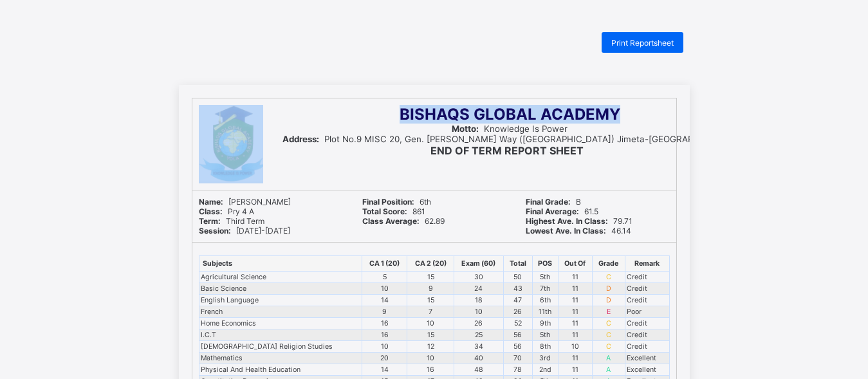 The width and height of the screenshot is (868, 379). Describe the element at coordinates (574, 264) in the screenshot. I see `th: Out Of` at that location.